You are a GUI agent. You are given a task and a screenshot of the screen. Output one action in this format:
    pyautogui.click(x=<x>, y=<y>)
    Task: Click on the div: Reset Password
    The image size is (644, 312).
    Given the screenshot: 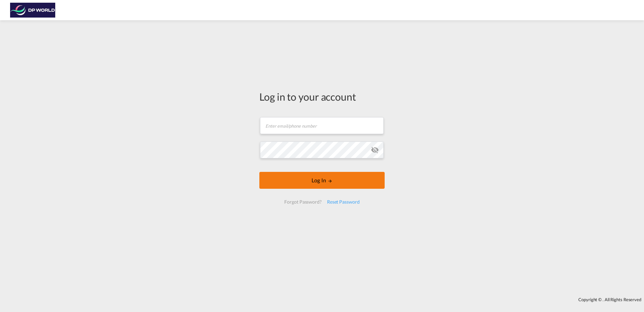 What is the action you would take?
    pyautogui.click(x=343, y=202)
    